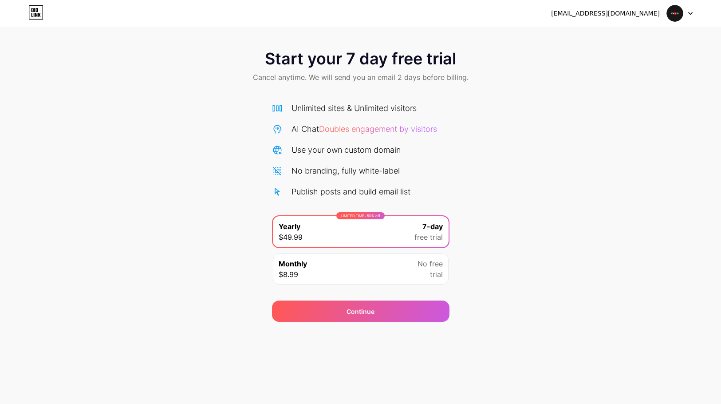  Describe the element at coordinates (360, 216) in the screenshot. I see `div: LIMITED TIME : 50% off` at that location.